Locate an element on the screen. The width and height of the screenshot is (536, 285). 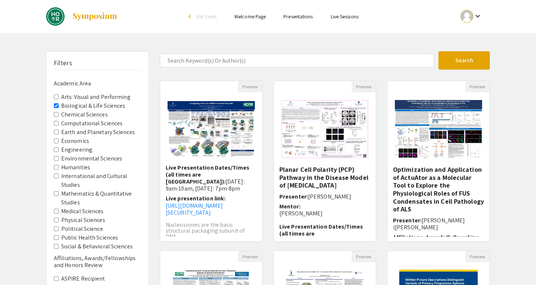
h6: Affiliations, Awards/Fellowships and Honors Review is located at coordinates (98, 262).